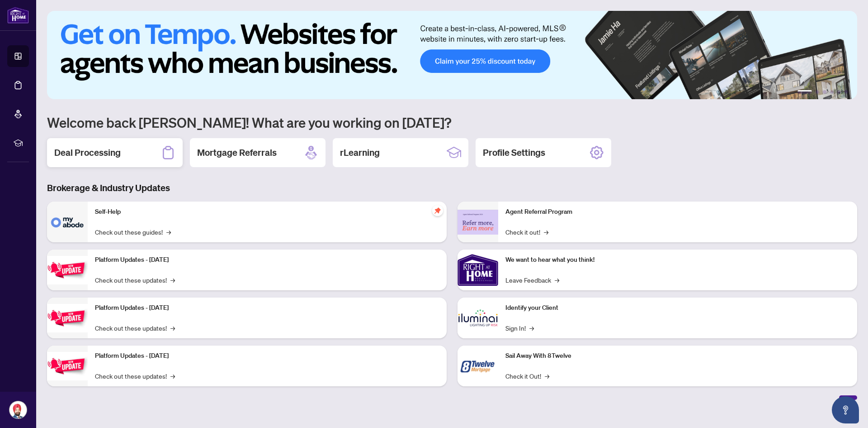 This screenshot has width=868, height=428. What do you see at coordinates (825, 92) in the screenshot?
I see `button: 3` at bounding box center [825, 92].